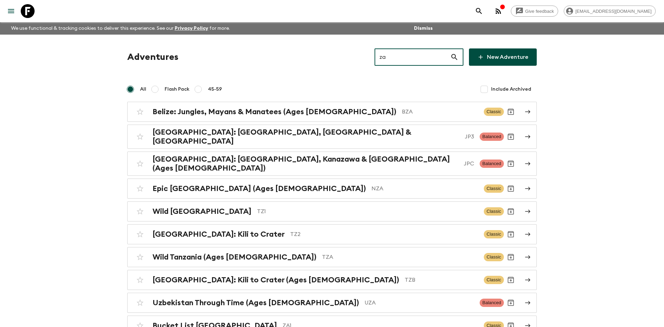  Describe the element at coordinates (153, 57) in the screenshot. I see `h1: Adventures` at that location.